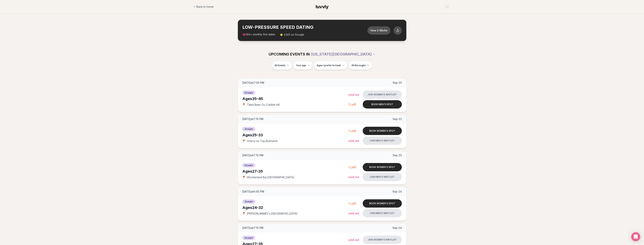 The height and width of the screenshot is (245, 644). Describe the element at coordinates (359, 66) in the screenshot. I see `span: All Boroughs` at that location.